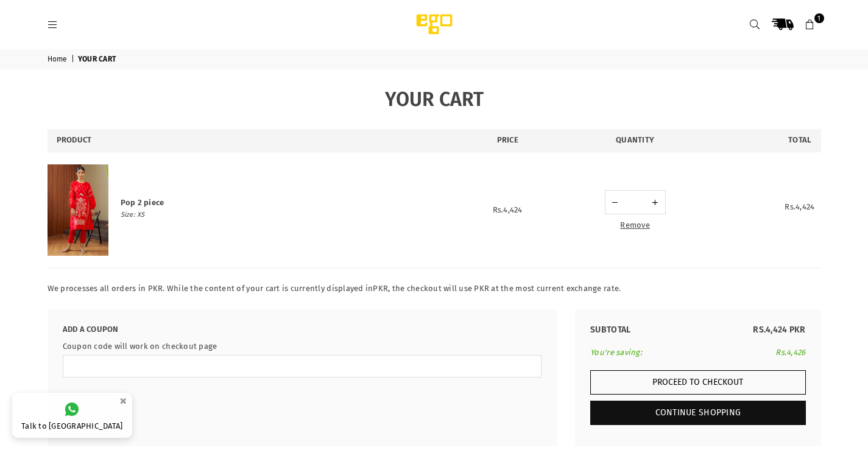 This screenshot has width=868, height=450. What do you see at coordinates (779, 330) in the screenshot?
I see `span: Rs.4,424 PKR` at bounding box center [779, 330].